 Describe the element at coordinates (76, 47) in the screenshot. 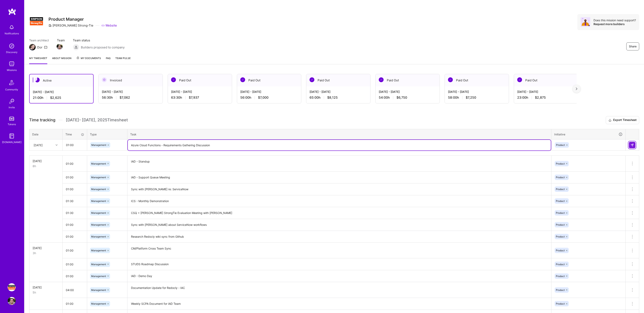

I see `img: Builders proposed to company` at that location.